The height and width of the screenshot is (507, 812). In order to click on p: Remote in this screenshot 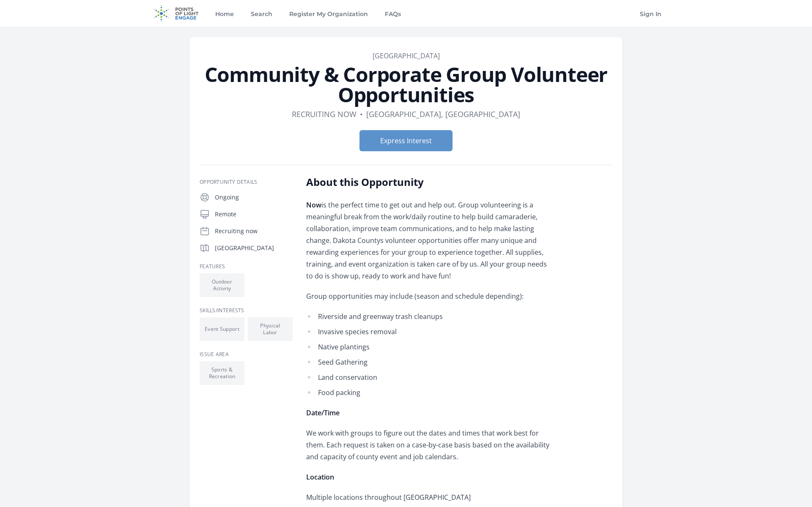, I will do `click(254, 214)`.